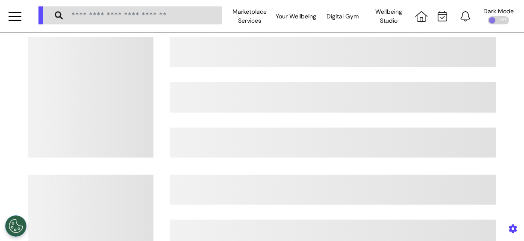 Image resolution: width=524 pixels, height=241 pixels. I want to click on div: Your Wellbeing, so click(296, 16).